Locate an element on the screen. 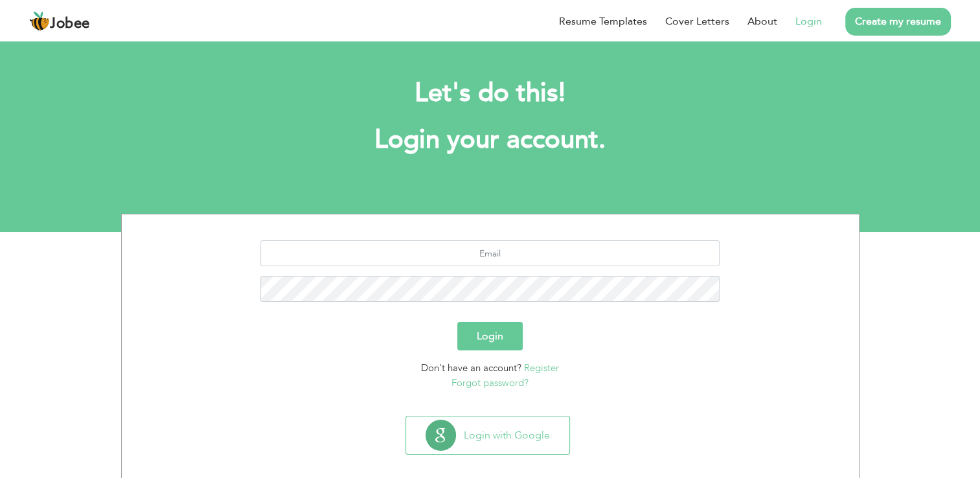  button: Login with Google is located at coordinates (488, 435).